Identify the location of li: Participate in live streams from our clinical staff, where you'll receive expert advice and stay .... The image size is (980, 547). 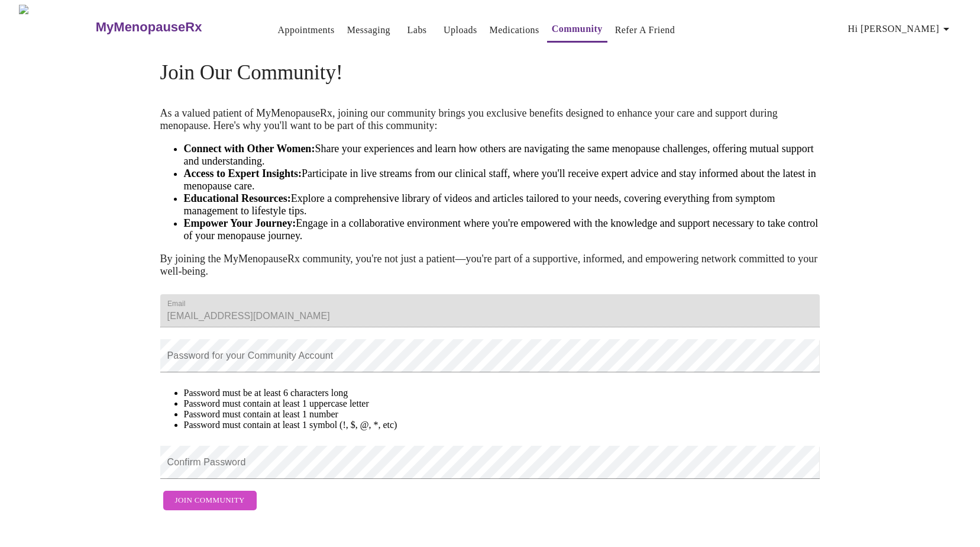
(502, 180).